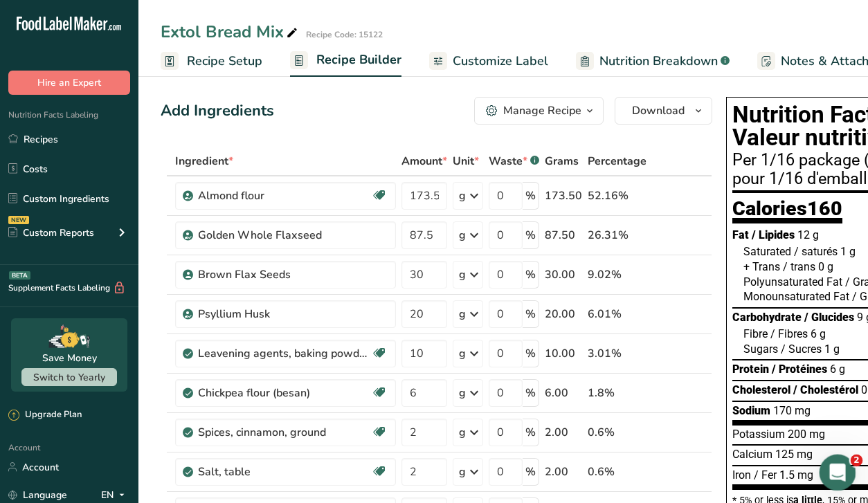  What do you see at coordinates (284, 432) in the screenshot?
I see `div: Spices, cinnamon, ground` at bounding box center [284, 432].